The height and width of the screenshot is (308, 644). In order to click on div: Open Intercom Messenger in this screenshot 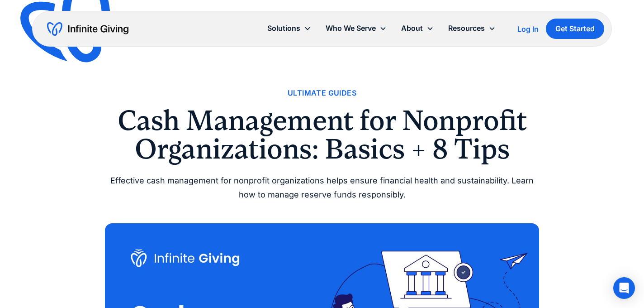, I will do `click(624, 288)`.